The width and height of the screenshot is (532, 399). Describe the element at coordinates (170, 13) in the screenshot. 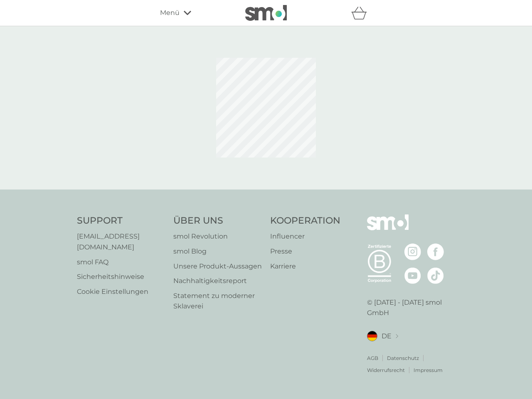

I see `span: Menü` at that location.